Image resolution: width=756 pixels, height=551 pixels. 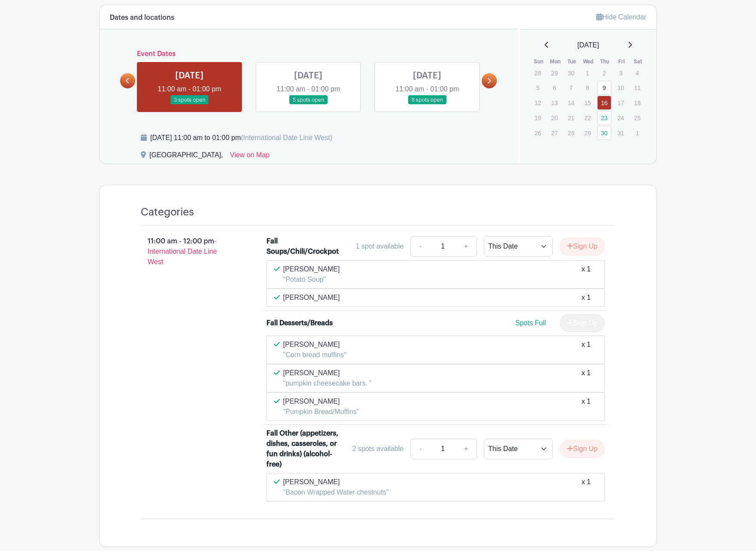 What do you see at coordinates (621, 88) in the screenshot?
I see `p: 10` at bounding box center [621, 88].